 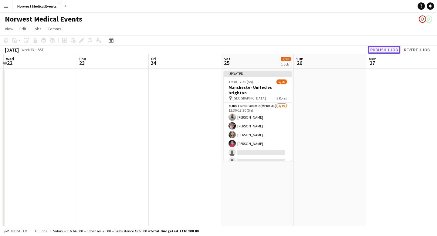 What do you see at coordinates (174, 231) in the screenshot?
I see `span: Total Budgeted £116 900.00` at bounding box center [174, 231].